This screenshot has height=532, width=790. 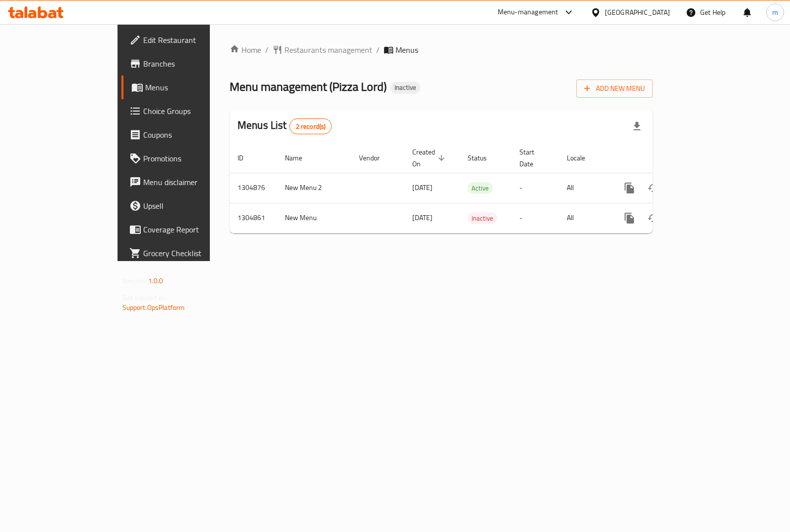 What do you see at coordinates (134, 281) in the screenshot?
I see `span: Version:` at bounding box center [134, 281].